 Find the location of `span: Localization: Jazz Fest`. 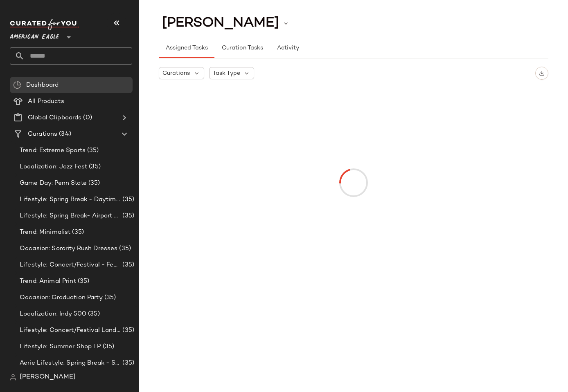

span: Localization: Jazz Fest is located at coordinates (53, 167).